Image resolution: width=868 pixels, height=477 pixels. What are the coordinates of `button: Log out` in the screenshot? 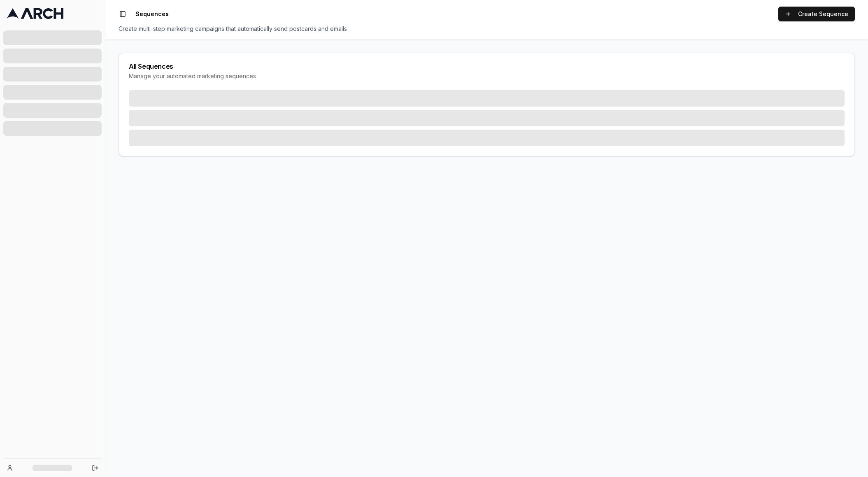 It's located at (95, 468).